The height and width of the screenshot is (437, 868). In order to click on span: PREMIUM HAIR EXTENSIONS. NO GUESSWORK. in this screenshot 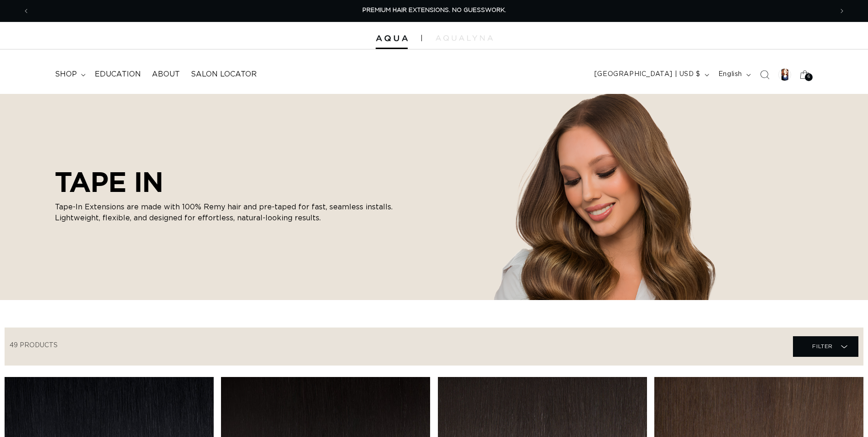, I will do `click(434, 10)`.